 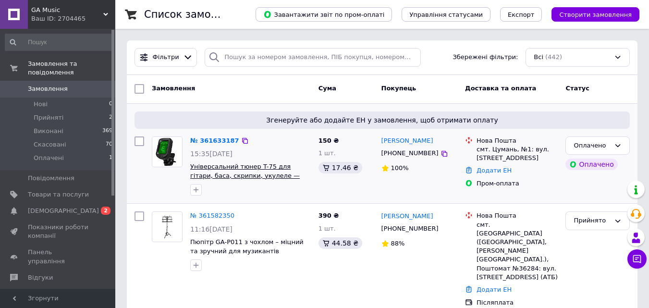 I want to click on span: Показники роботи компанії, so click(x=58, y=232).